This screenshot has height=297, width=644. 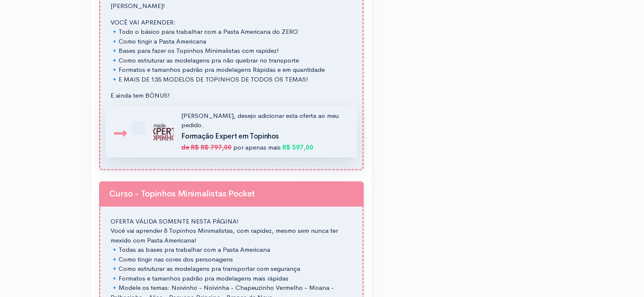 I want to click on h2: Curso - Topinhos Minimalistas Pocket, so click(x=231, y=194).